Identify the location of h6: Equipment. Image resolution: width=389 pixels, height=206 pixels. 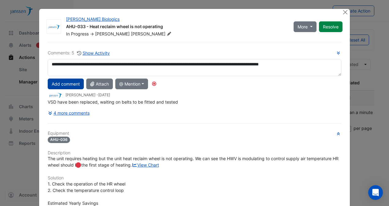
(194, 133).